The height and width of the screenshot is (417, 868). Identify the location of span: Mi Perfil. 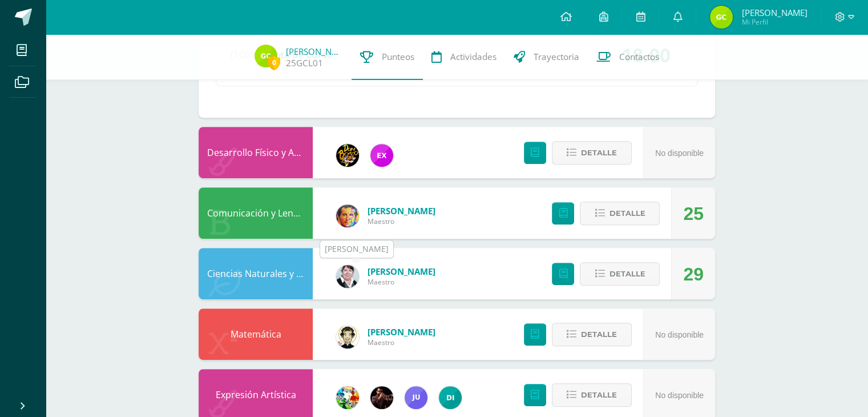
(774, 22).